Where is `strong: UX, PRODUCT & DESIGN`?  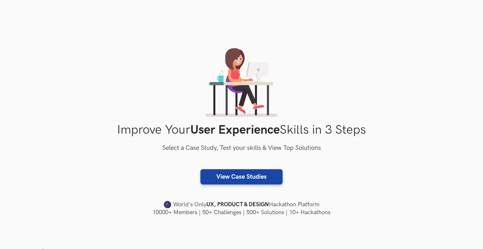
strong: UX, PRODUCT & DESIGN is located at coordinates (238, 205).